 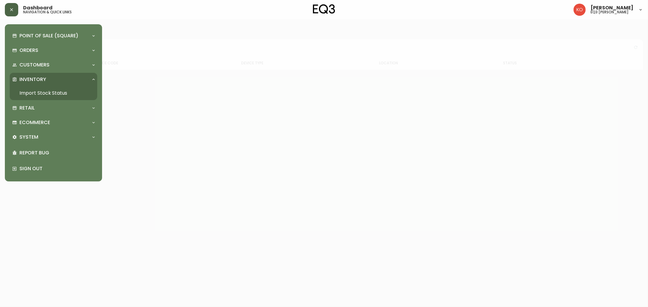 I want to click on div: Ecommerce, so click(x=53, y=123).